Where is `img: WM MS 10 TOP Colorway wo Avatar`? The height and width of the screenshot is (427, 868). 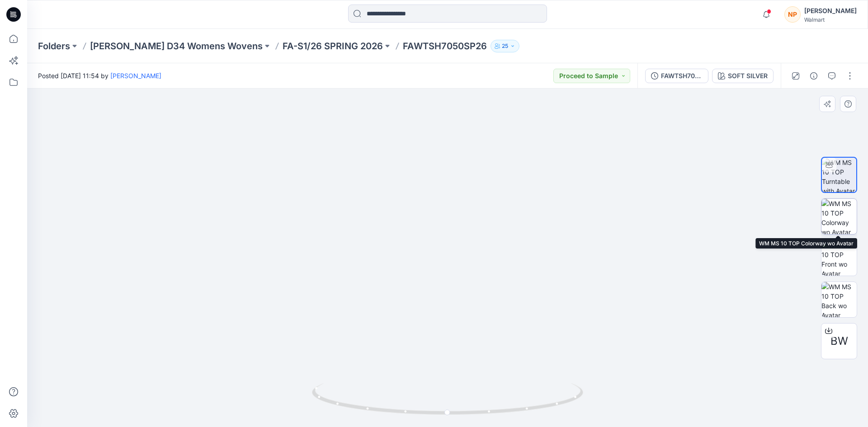
img: WM MS 10 TOP Colorway wo Avatar is located at coordinates (839, 217).